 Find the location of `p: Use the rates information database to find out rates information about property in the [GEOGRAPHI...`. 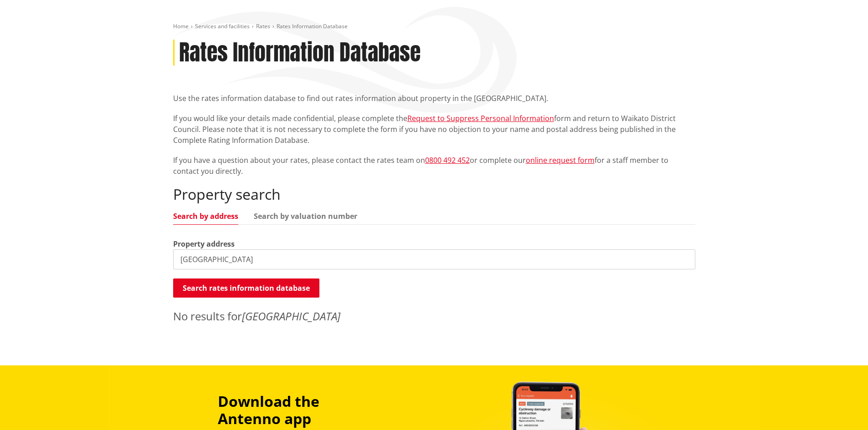

p: Use the rates information database to find out rates information about property in the [GEOGRAPHI... is located at coordinates (434, 98).